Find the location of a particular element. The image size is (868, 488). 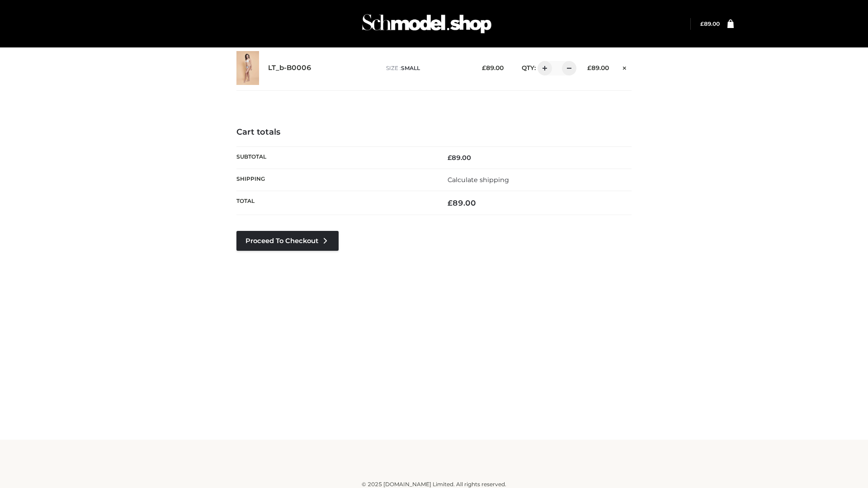

a: Schmodel Admin 964 is located at coordinates (426, 24).